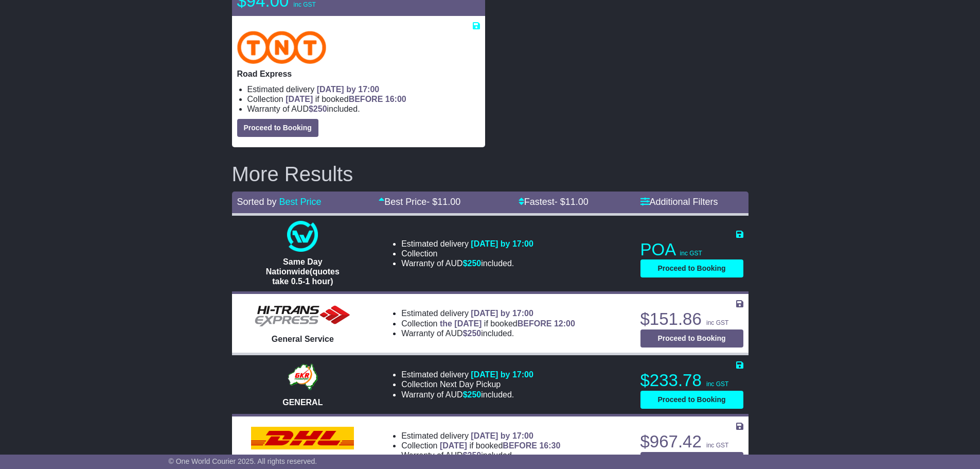  I want to click on p: $967.42, so click(692, 441).